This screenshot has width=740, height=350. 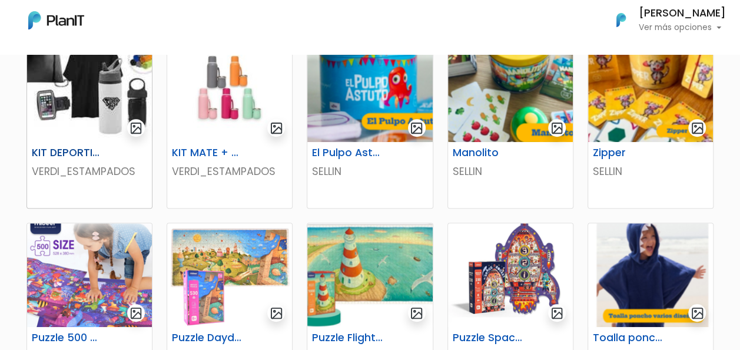 What do you see at coordinates (348, 152) in the screenshot?
I see `h6: El Pulpo Astuto` at bounding box center [348, 152].